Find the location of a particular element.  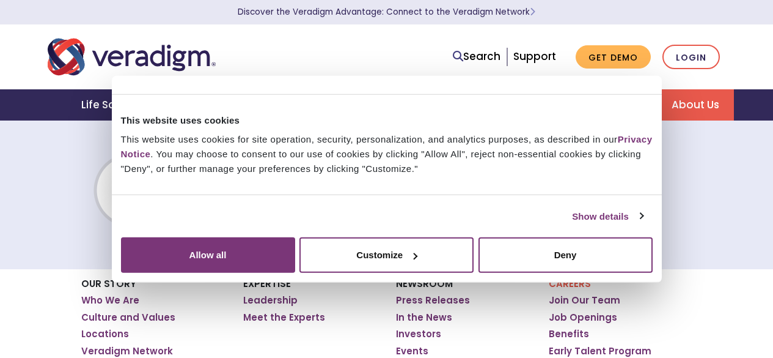

div: This website uses cookies is located at coordinates (387, 120).